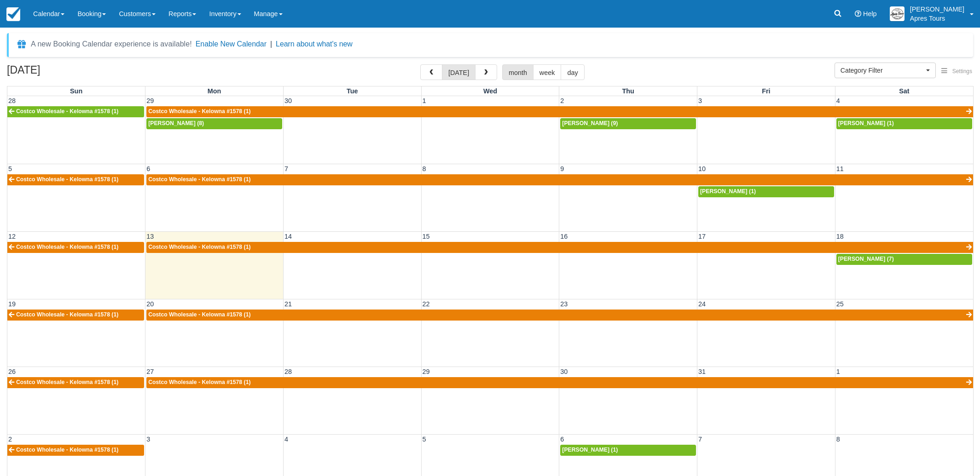 The height and width of the screenshot is (476, 980). What do you see at coordinates (424, 440) in the screenshot?
I see `span: 5` at bounding box center [424, 440].